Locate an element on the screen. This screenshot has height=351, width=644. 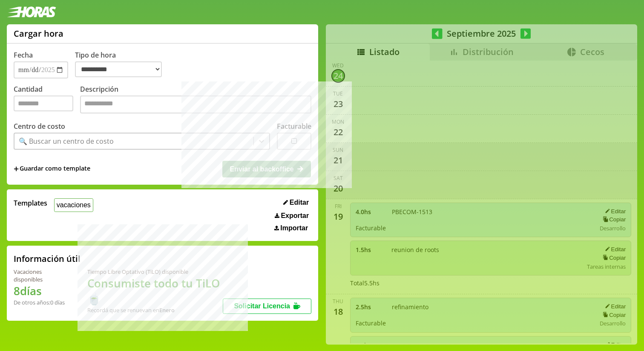
button: Solicitar Licencia is located at coordinates (267, 306).